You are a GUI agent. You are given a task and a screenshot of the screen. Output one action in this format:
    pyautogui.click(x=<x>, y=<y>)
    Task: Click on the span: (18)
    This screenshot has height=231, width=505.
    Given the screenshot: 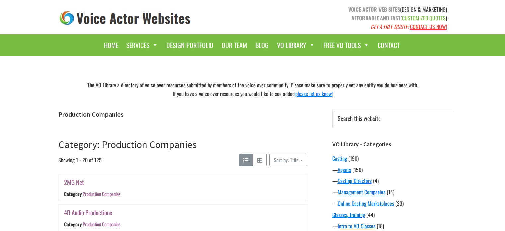 What is the action you would take?
    pyautogui.click(x=380, y=226)
    